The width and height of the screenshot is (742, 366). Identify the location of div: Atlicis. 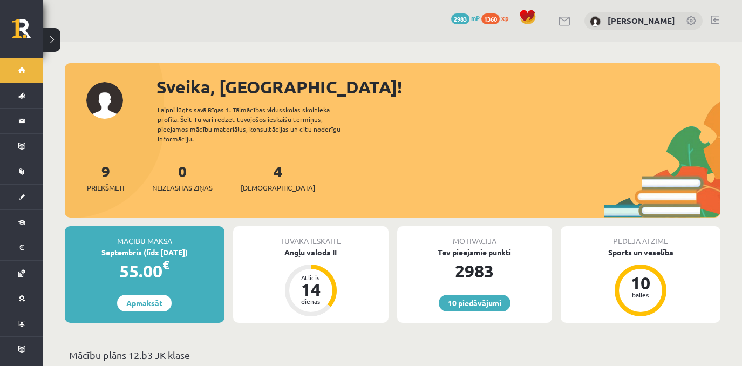
(311, 278).